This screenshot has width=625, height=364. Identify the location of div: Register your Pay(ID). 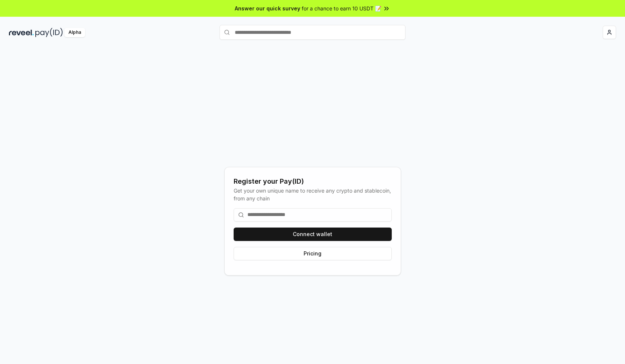
(312, 182).